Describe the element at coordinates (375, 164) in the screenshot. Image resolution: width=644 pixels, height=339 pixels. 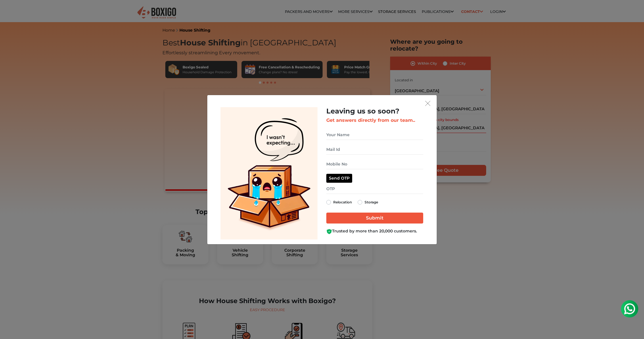
I see `input: Mobile No` at that location.